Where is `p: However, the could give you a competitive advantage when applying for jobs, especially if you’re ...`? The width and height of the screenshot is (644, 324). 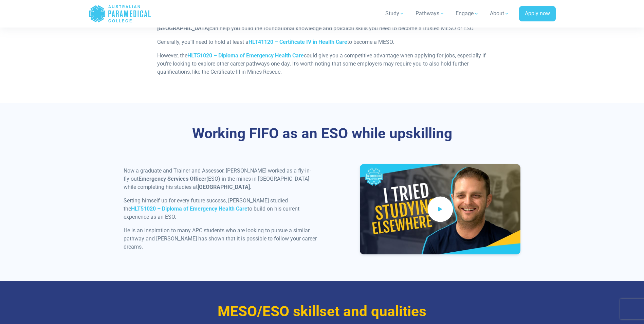 p: However, the could give you a competitive advantage when applying for jobs, especially if you’re ... is located at coordinates (322, 64).